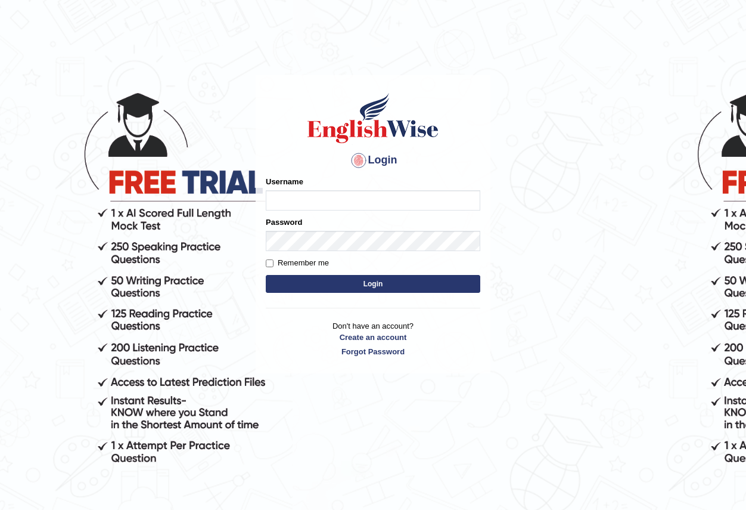 This screenshot has width=746, height=510. Describe the element at coordinates (284, 181) in the screenshot. I see `label: Username` at that location.